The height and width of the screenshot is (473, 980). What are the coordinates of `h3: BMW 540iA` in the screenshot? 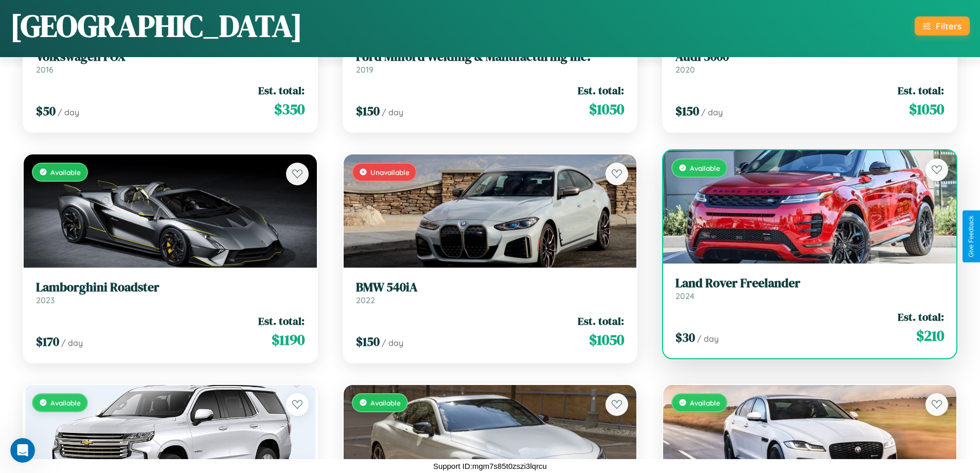 It's located at (490, 287).